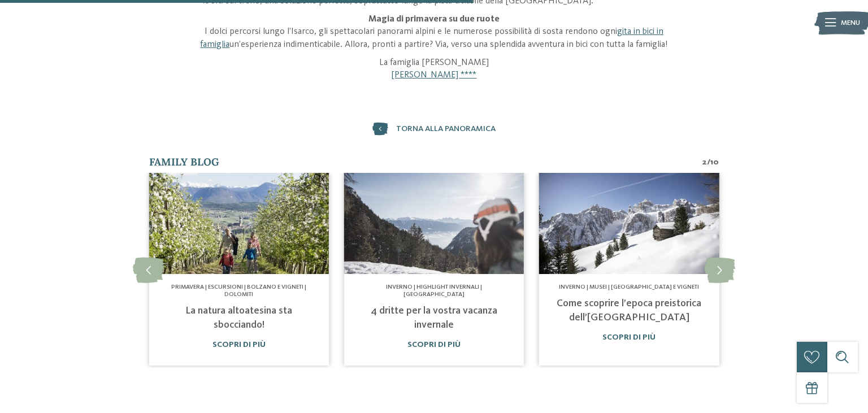 The width and height of the screenshot is (868, 413). I want to click on span: 2, so click(704, 162).